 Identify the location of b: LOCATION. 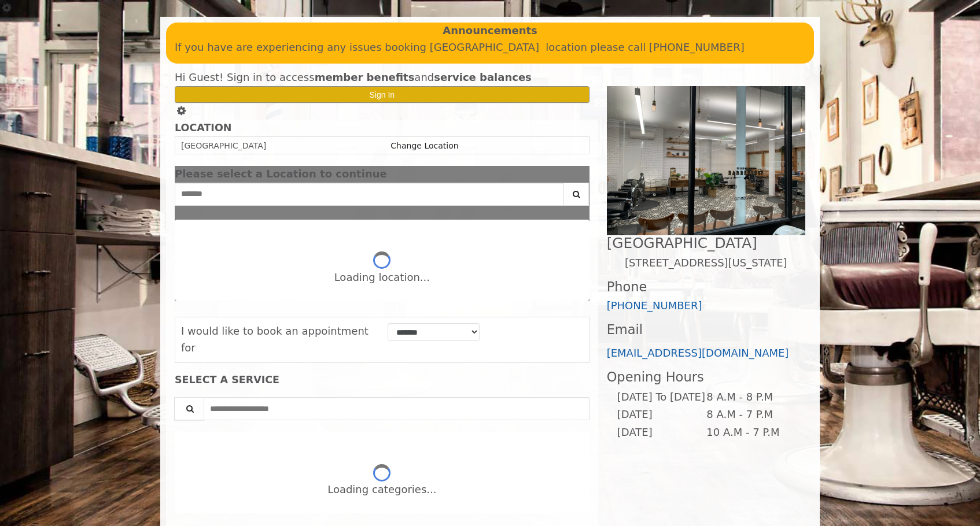
(203, 128).